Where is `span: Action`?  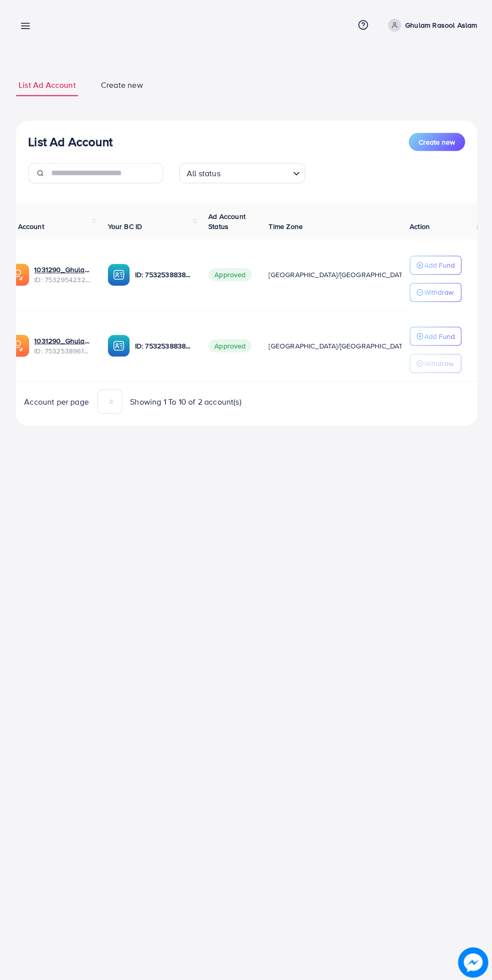
span: Action is located at coordinates (419, 226).